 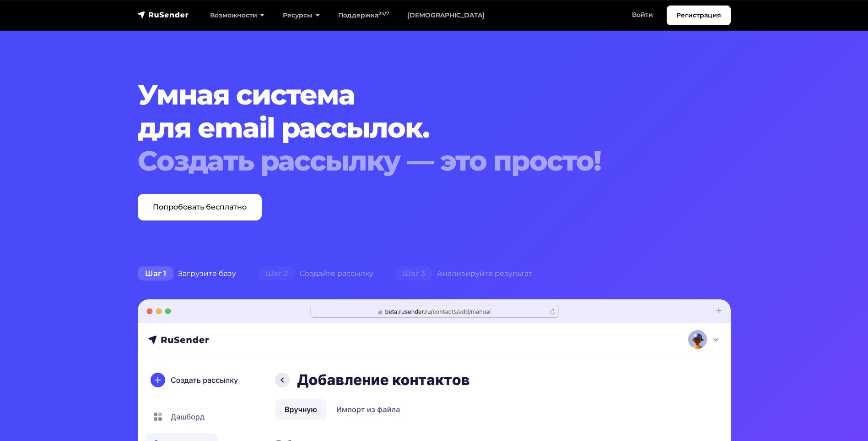 I want to click on span: Шаг 3, so click(x=414, y=274).